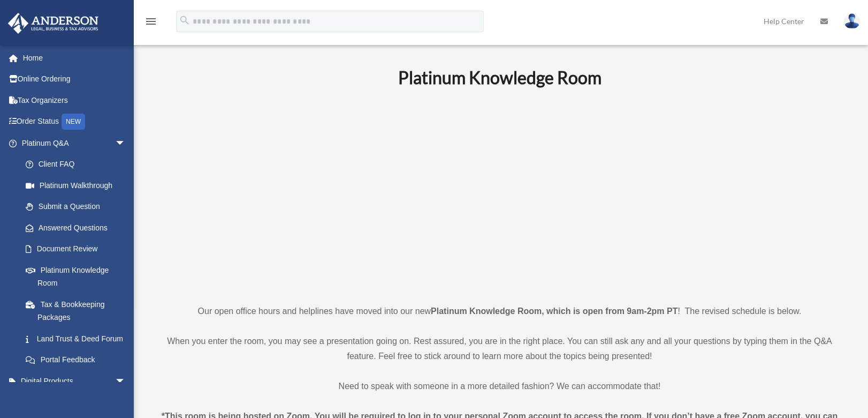 The width and height of the screenshot is (868, 418). What do you see at coordinates (151, 23) in the screenshot?
I see `a: menu` at bounding box center [151, 23].